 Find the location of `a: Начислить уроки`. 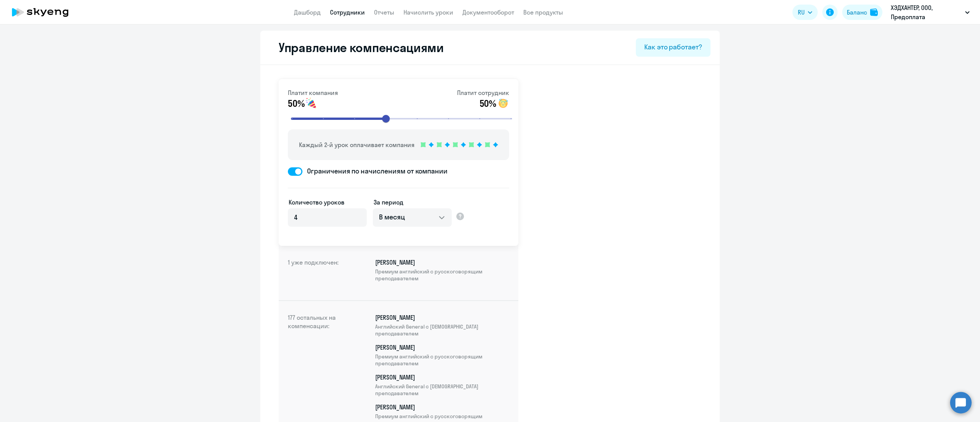

a: Начислить уроки is located at coordinates (429, 12).